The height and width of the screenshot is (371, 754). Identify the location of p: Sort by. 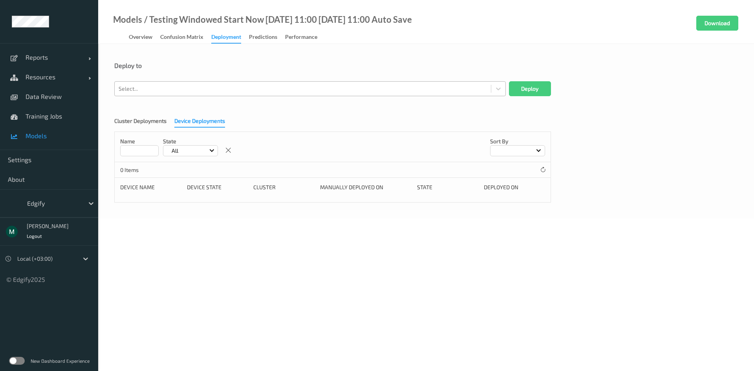
(517, 141).